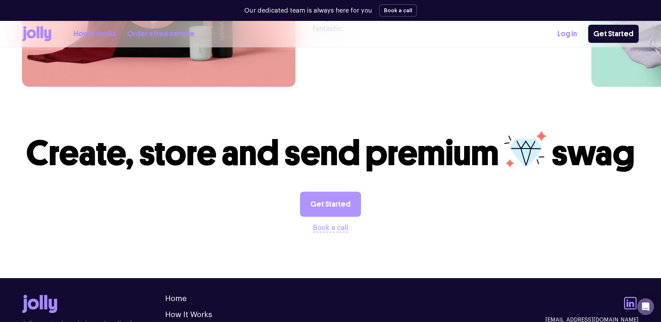 This screenshot has width=661, height=322. What do you see at coordinates (95, 34) in the screenshot?
I see `a: How it works` at bounding box center [95, 34].